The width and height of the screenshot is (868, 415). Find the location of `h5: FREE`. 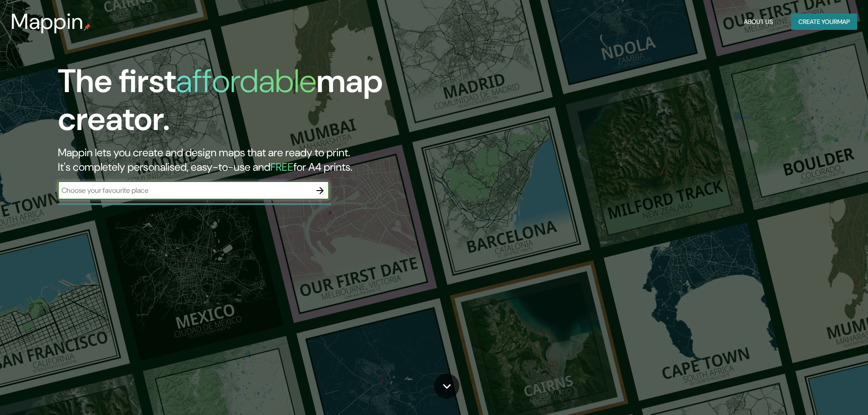

h5: FREE is located at coordinates (282, 167).